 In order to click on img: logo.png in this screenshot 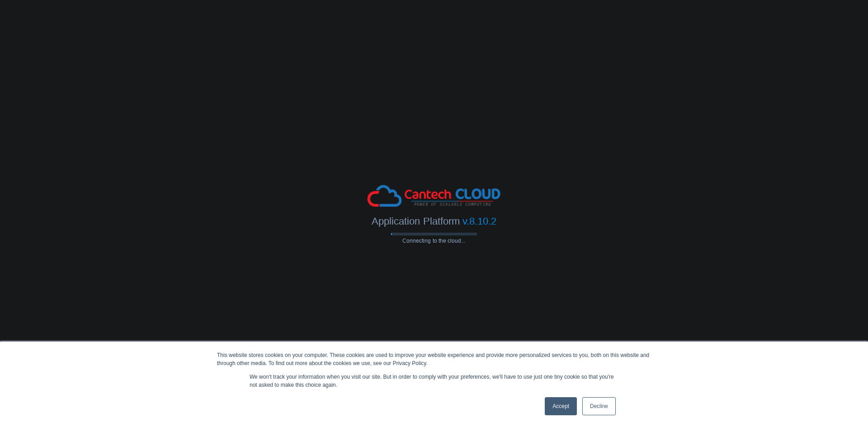, I will do `click(434, 195)`.